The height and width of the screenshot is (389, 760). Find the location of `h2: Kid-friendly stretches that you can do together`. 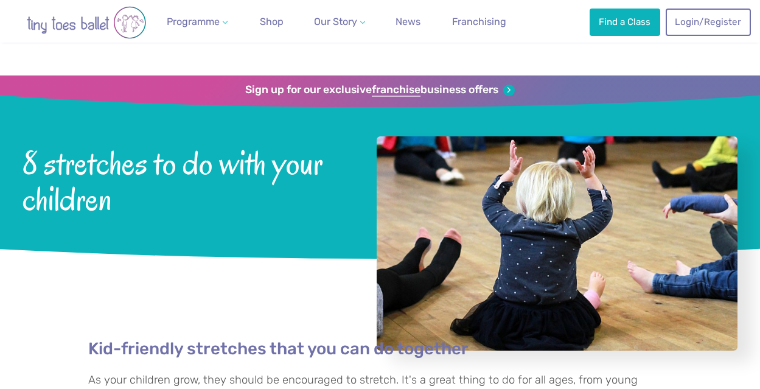

h2: Kid-friendly stretches that you can do together is located at coordinates (380, 349).